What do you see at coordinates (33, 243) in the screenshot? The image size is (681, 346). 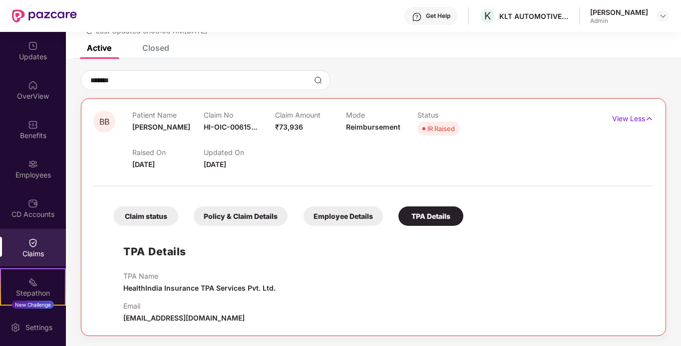 I see `img: svg+xml;base64,PHN2ZyBpZD0iQ2xhaW0iIHhtbG5zPSJodHRwOi8vd3d3LnczLm9yZy8yMDAwL3N2ZyIgd2lkdGg9IjIwIi...` at bounding box center [33, 243].